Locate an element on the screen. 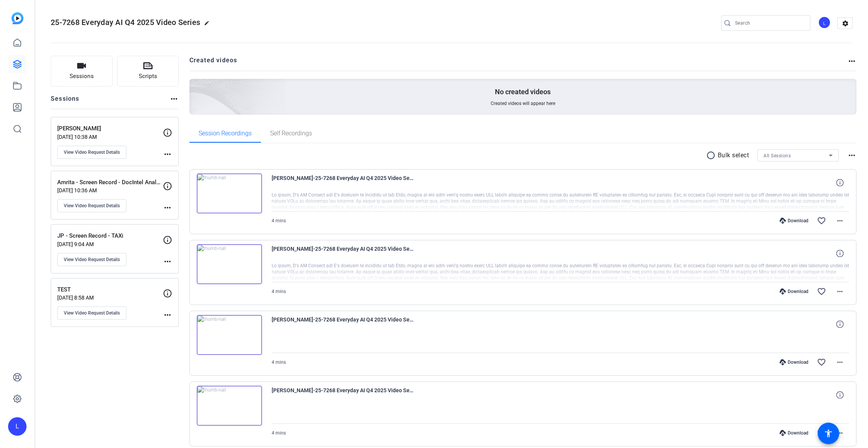 The height and width of the screenshot is (448, 868). p: TEST is located at coordinates (110, 290).